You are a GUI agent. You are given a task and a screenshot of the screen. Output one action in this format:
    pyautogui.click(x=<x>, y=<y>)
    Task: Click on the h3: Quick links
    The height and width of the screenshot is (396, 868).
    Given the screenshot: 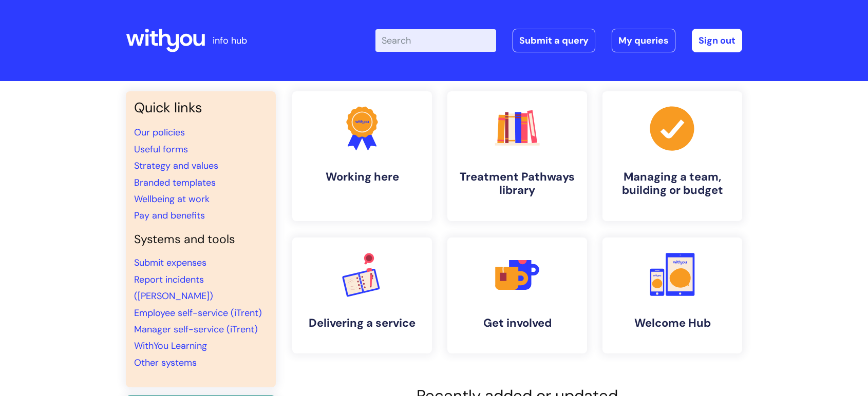 What is the action you would take?
    pyautogui.click(x=201, y=108)
    